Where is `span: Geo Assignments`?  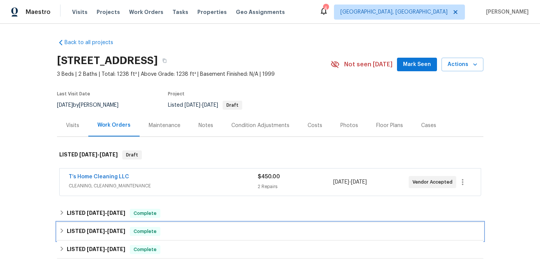 span: Geo Assignments is located at coordinates (260, 12).